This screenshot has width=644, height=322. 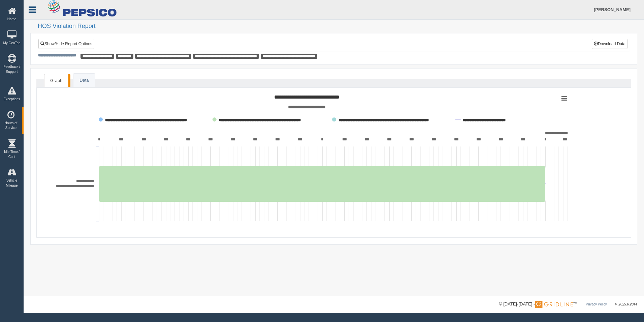 What do you see at coordinates (610, 44) in the screenshot?
I see `button: Download Data` at bounding box center [610, 44].